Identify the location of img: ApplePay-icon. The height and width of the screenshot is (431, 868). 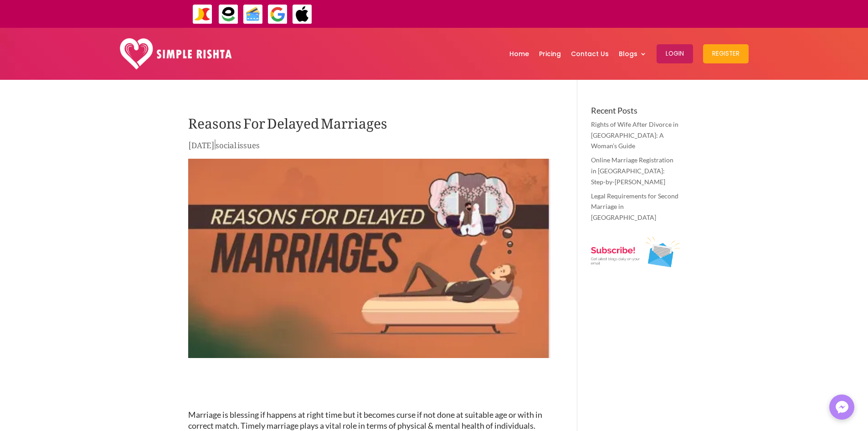
(302, 14).